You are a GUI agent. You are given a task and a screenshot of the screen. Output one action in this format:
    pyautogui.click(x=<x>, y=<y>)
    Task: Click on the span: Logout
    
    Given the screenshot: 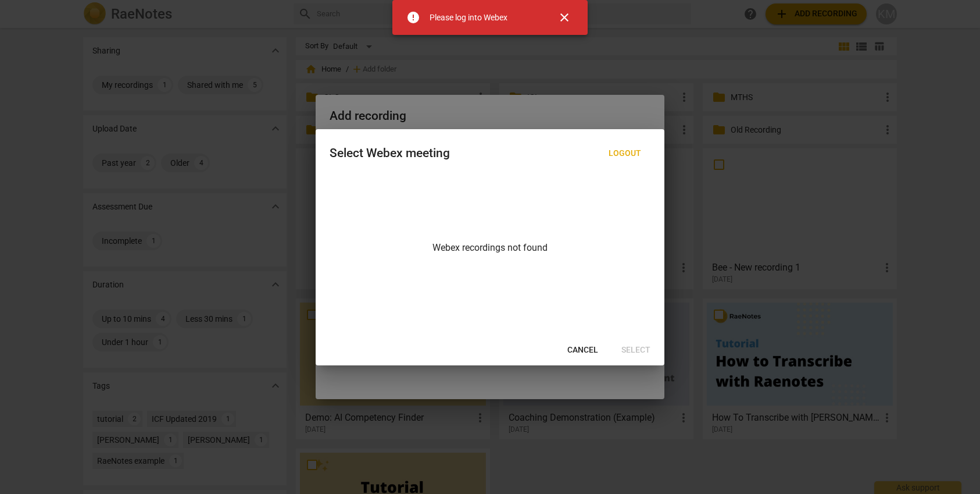 What is the action you would take?
    pyautogui.click(x=625, y=153)
    